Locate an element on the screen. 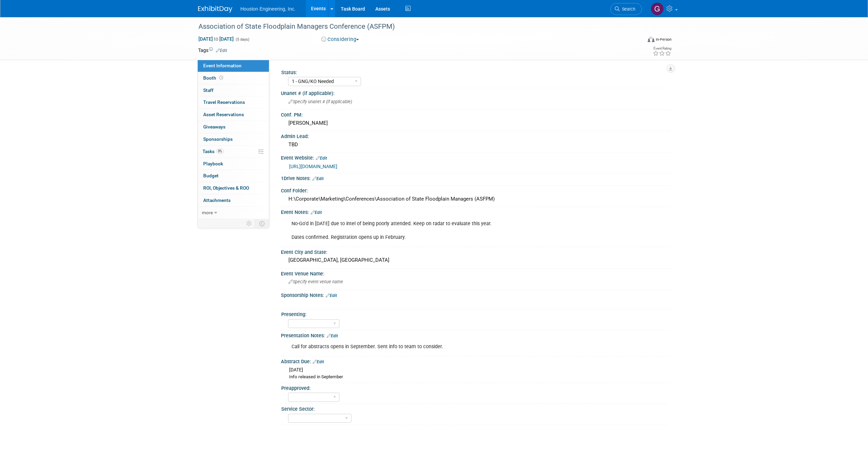  button: Considering is located at coordinates (340, 40).